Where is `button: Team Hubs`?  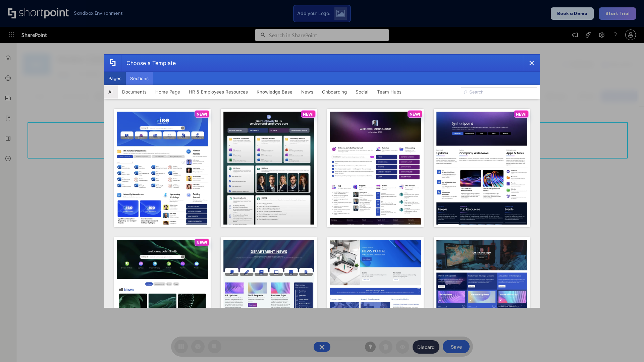
button: Team Hubs is located at coordinates (389, 92).